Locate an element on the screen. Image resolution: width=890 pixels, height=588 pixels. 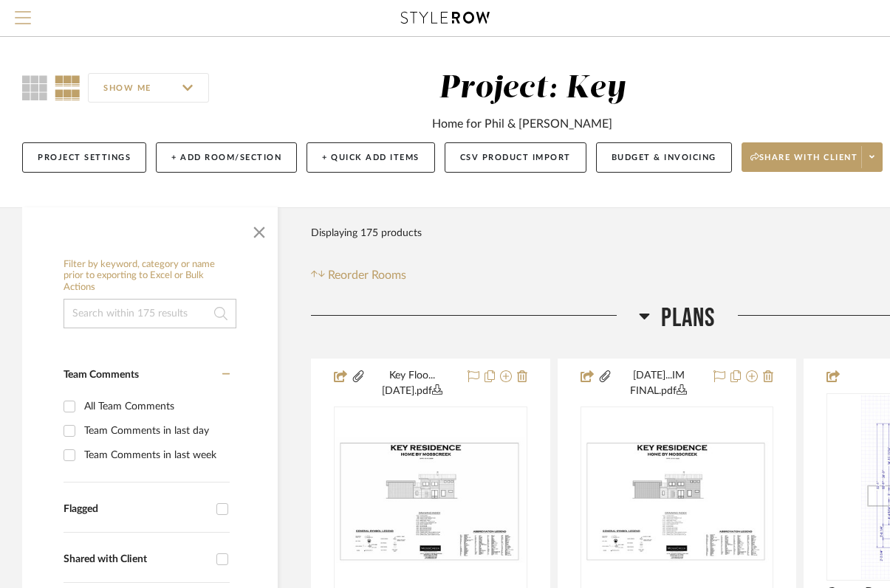
button: Project Settings is located at coordinates (84, 157).